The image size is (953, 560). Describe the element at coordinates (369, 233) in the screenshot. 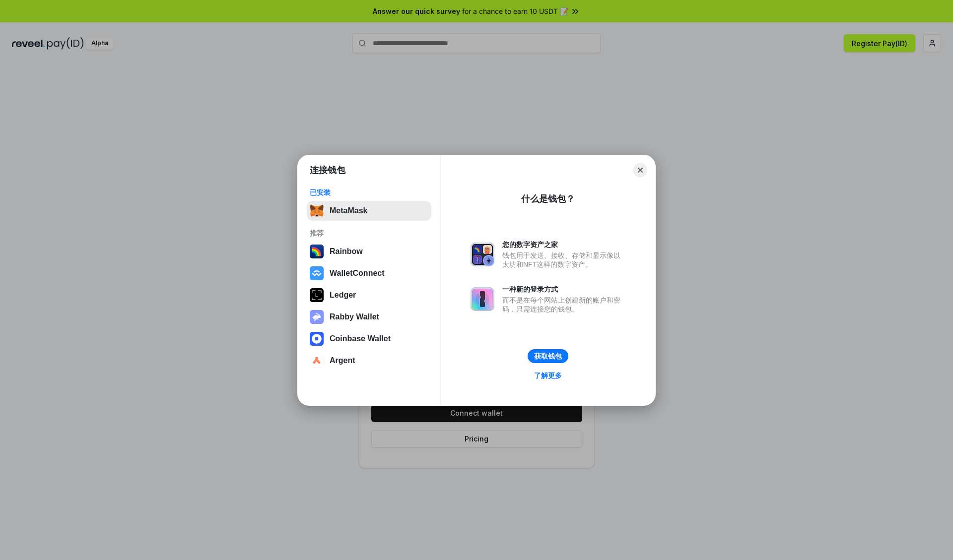

I see `div: 推荐` at that location.